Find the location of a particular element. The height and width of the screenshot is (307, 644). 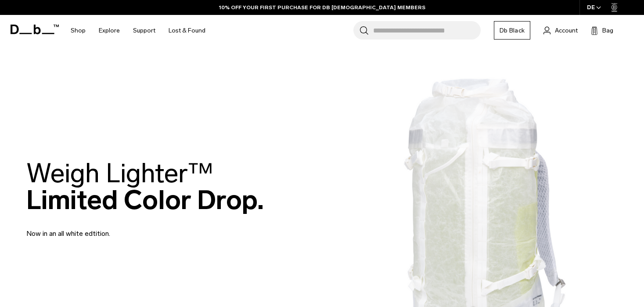

a: Explore is located at coordinates (109, 30).